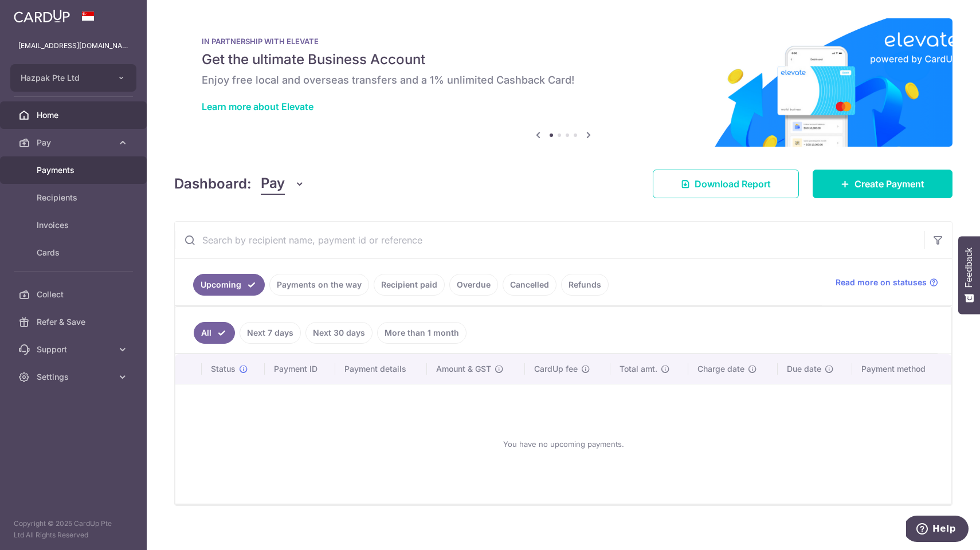 Image resolution: width=980 pixels, height=550 pixels. What do you see at coordinates (563, 42) in the screenshot?
I see `p: IN PARTNERSHIP WITH ELEVATE` at bounding box center [563, 42].